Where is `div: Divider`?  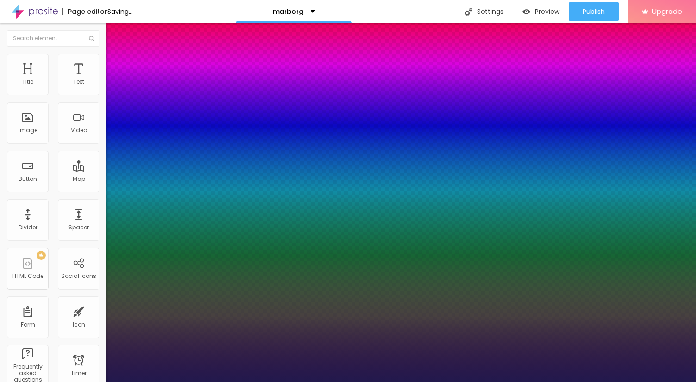 div: Divider is located at coordinates (28, 228).